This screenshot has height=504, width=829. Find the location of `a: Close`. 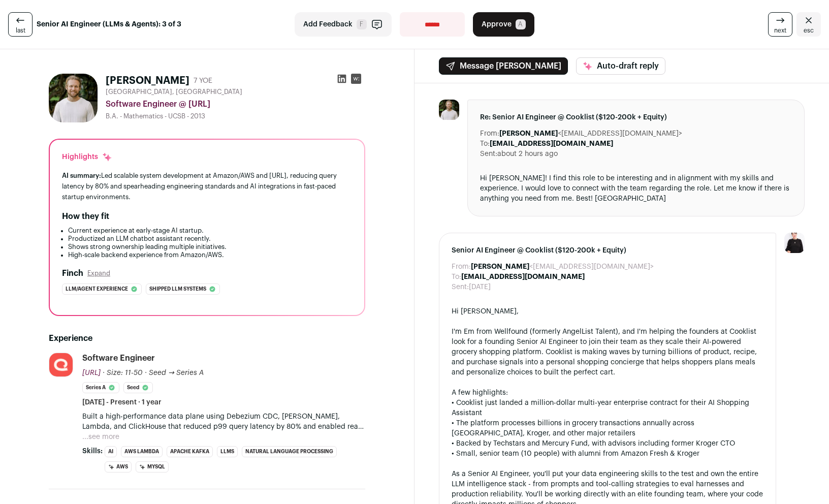

a: Close is located at coordinates (808, 25).